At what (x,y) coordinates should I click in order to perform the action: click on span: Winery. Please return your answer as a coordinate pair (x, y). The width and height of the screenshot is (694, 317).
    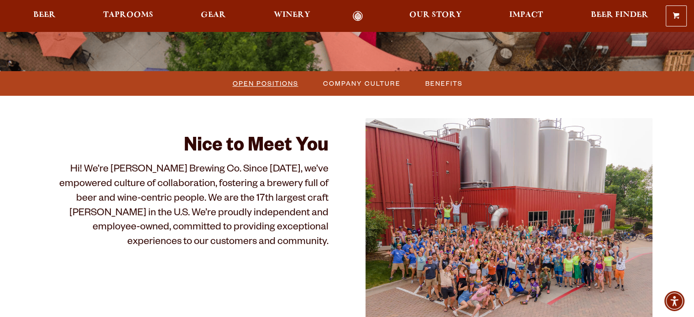
    Looking at the image, I should click on (292, 15).